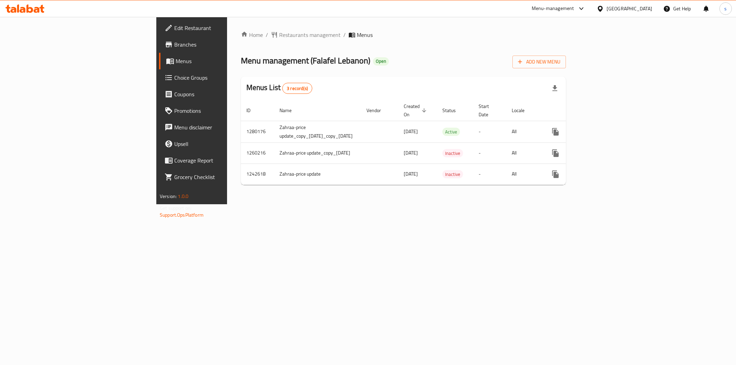 The image size is (736, 365). I want to click on button: Add New Menu, so click(539, 62).